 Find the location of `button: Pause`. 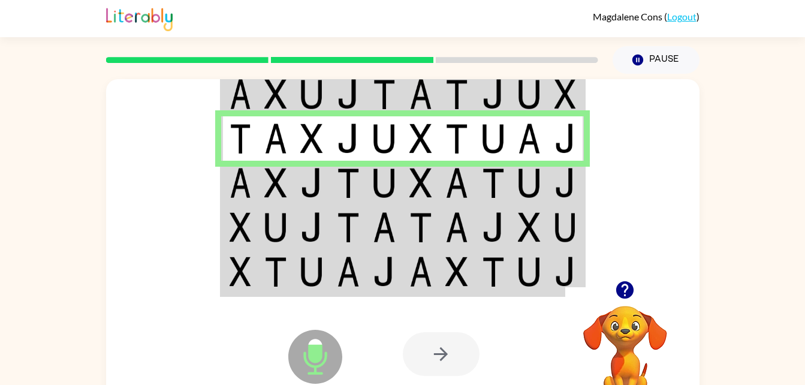

button: Pause is located at coordinates (656, 60).